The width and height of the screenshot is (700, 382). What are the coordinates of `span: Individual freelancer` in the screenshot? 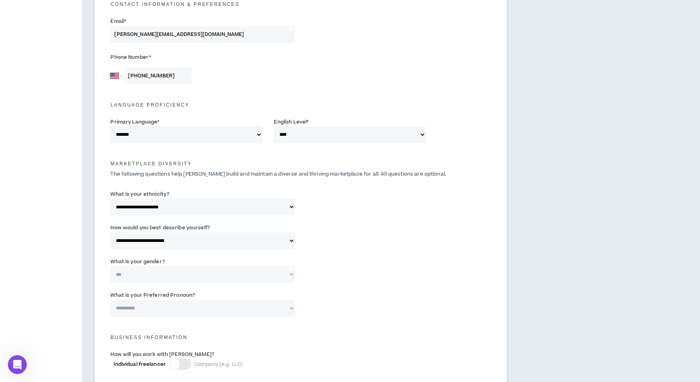 It's located at (140, 364).